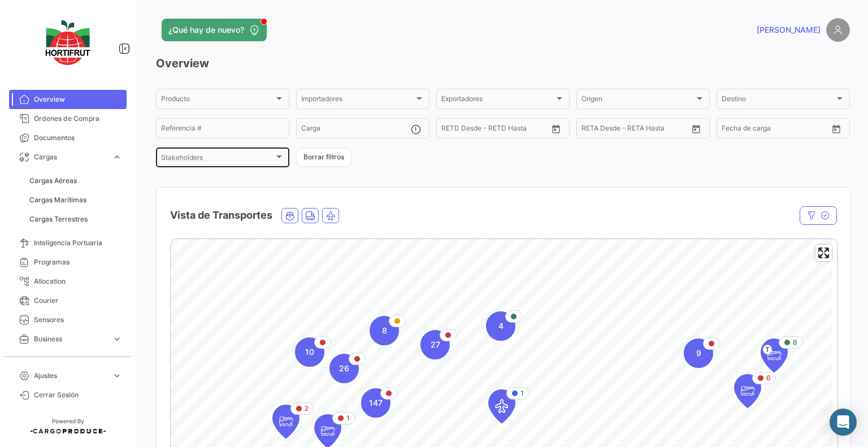  I want to click on a: Inteligencia Portuaria, so click(68, 243).